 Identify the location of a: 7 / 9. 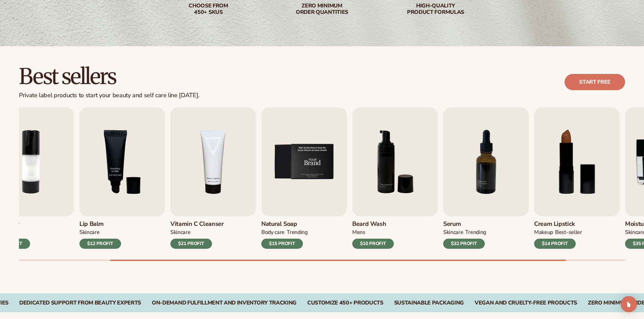
(485, 178).